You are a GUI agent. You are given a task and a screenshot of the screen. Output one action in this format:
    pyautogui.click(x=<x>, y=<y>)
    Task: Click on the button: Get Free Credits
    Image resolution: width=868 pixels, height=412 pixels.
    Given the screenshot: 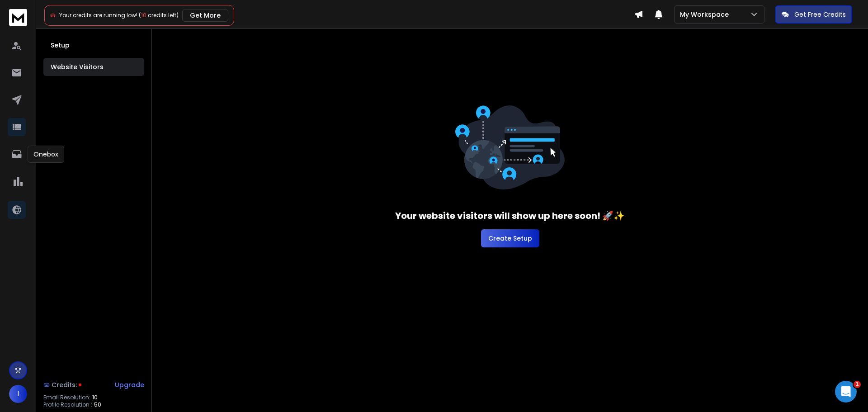 What is the action you would take?
    pyautogui.click(x=814, y=14)
    